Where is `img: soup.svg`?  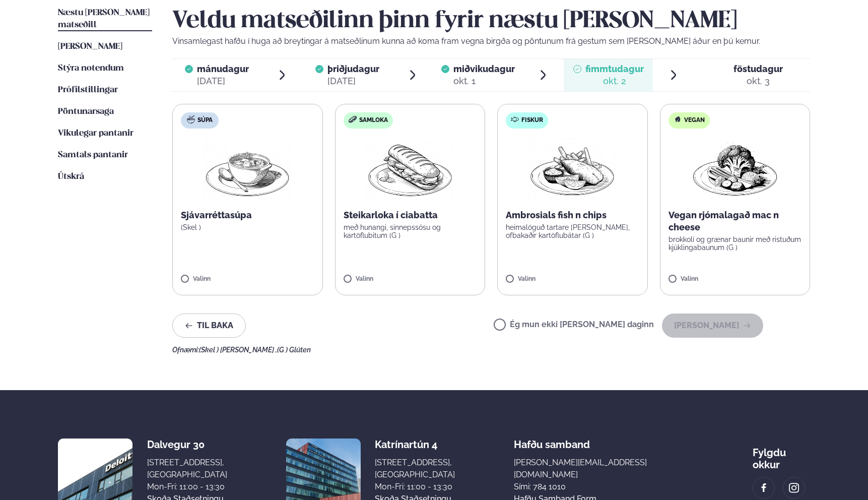
img: soup.svg is located at coordinates (191, 119).